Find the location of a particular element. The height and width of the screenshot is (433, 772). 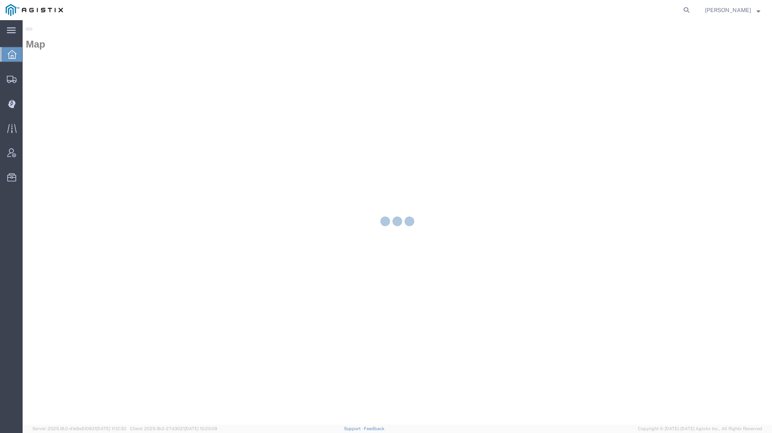

a: Feedback is located at coordinates (374, 429).